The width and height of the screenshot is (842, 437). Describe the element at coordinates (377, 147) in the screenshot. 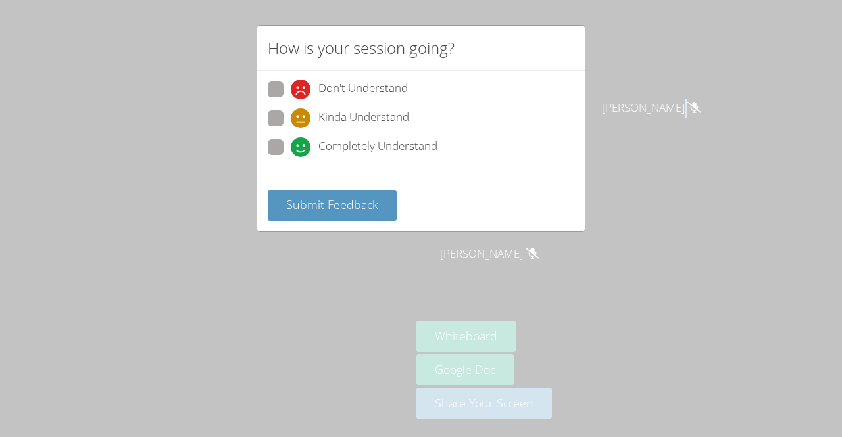

I see `span: Completely Understand` at that location.